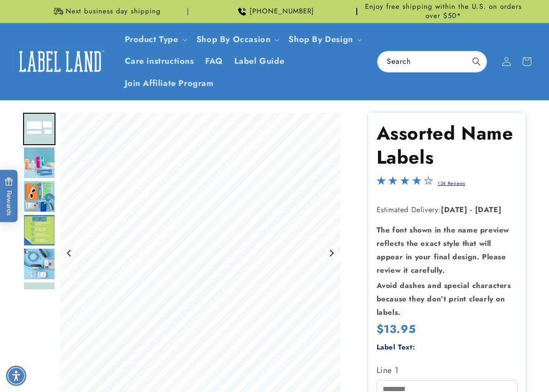 The height and width of the screenshot is (392, 549). I want to click on div: Go to slide 4, so click(39, 196).